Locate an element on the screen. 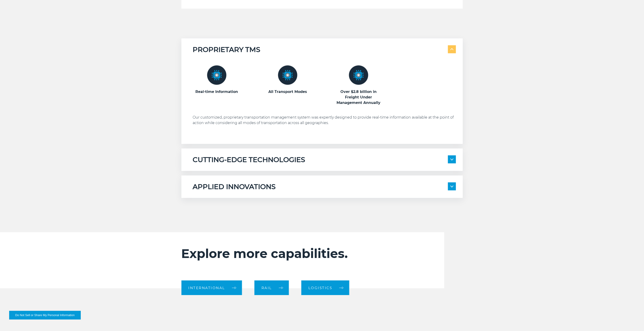 This screenshot has width=644, height=331. h3: Over $2.8 billion in Freight Under Management Annually is located at coordinates (359, 97).